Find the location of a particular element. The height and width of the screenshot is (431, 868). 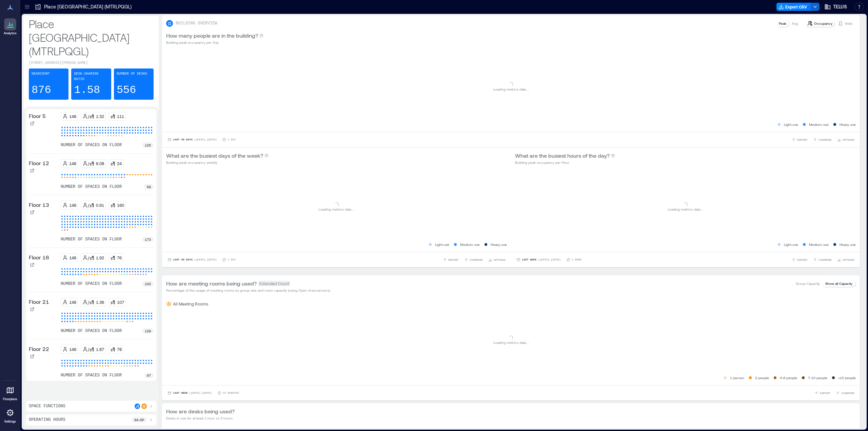

p: 129 is located at coordinates (148, 331).